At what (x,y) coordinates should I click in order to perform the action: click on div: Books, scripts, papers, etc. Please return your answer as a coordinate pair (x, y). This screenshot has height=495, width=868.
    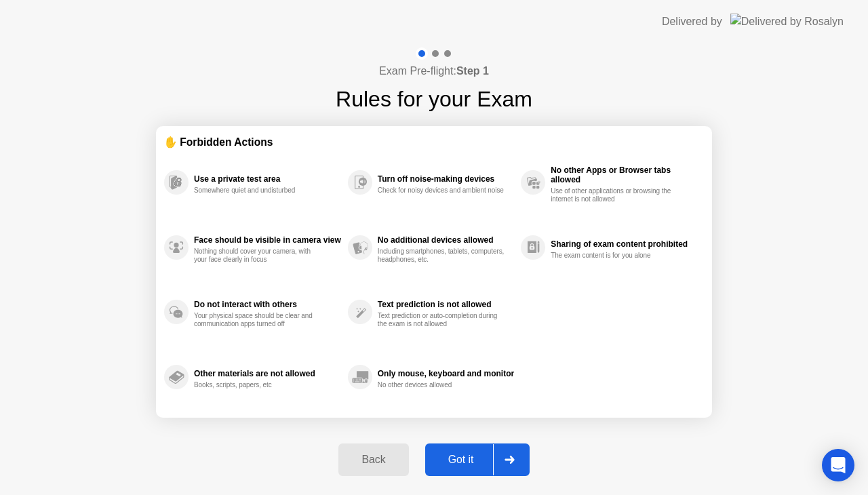
    Looking at the image, I should click on (258, 385).